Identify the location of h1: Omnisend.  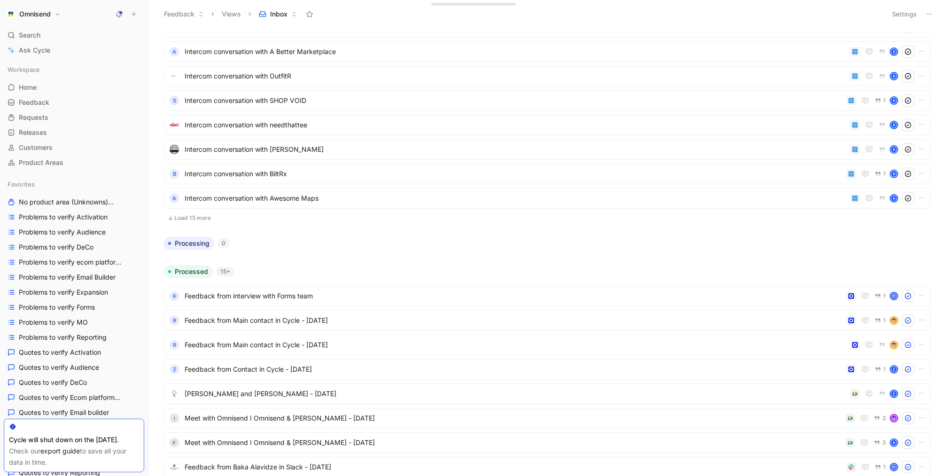
(35, 14).